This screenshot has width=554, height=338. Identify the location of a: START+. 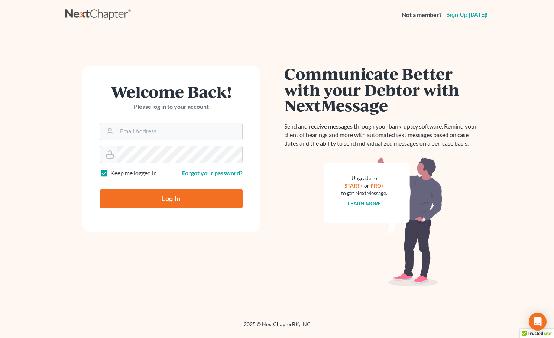
(354, 185).